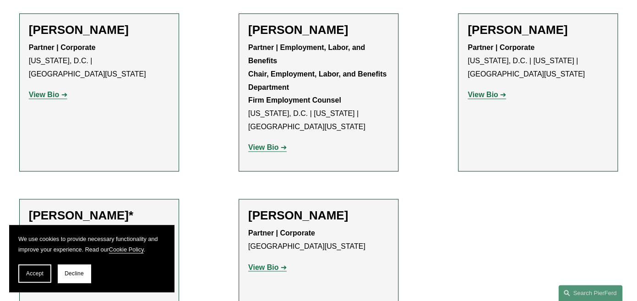  Describe the element at coordinates (74, 273) in the screenshot. I see `span: Decline` at that location.